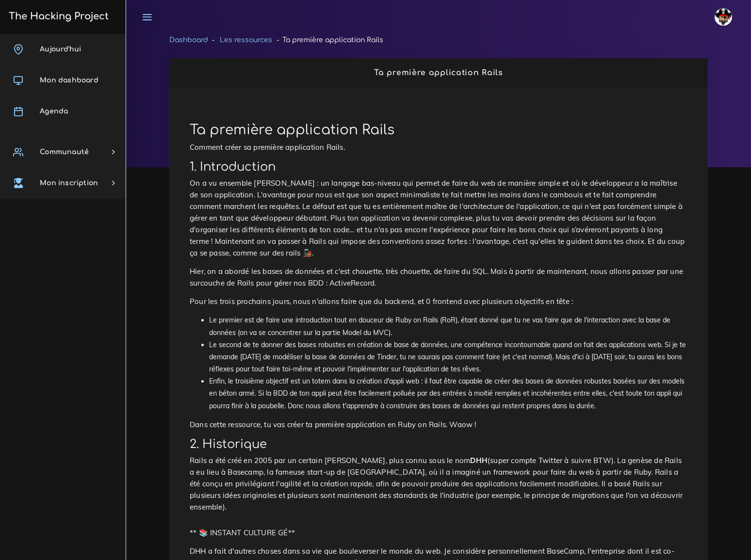  What do you see at coordinates (448, 357) in the screenshot?
I see `li: Le second de te donner des bases robustes en création de base de données, une compétence incontou...` at bounding box center [448, 357].